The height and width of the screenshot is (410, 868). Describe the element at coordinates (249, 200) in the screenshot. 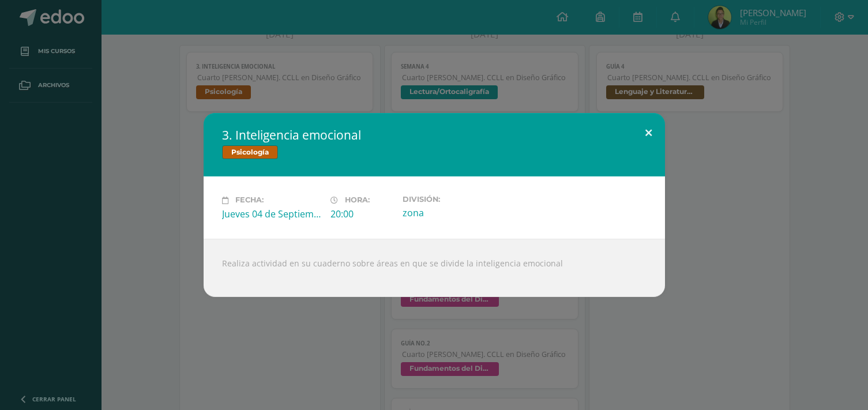

I see `span: Fecha:` at that location.